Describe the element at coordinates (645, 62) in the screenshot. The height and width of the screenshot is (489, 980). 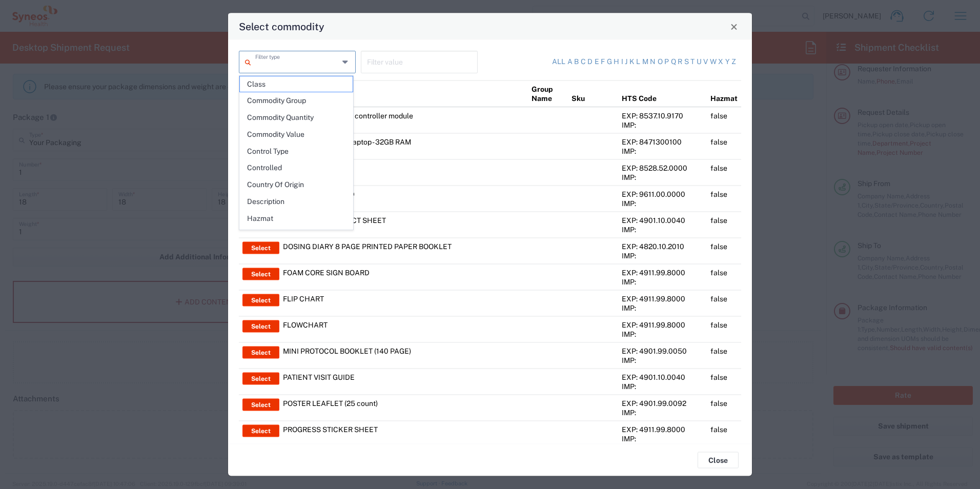
I see `a: m` at that location.